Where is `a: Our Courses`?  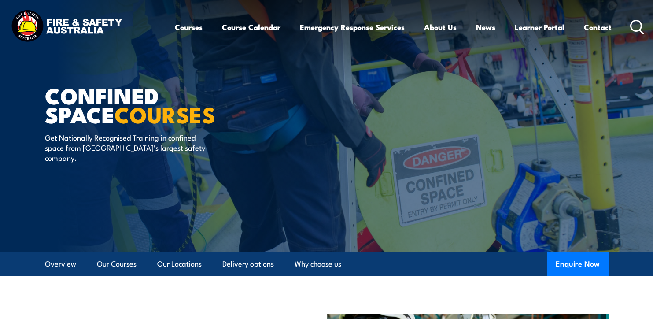 a: Our Courses is located at coordinates (117, 264).